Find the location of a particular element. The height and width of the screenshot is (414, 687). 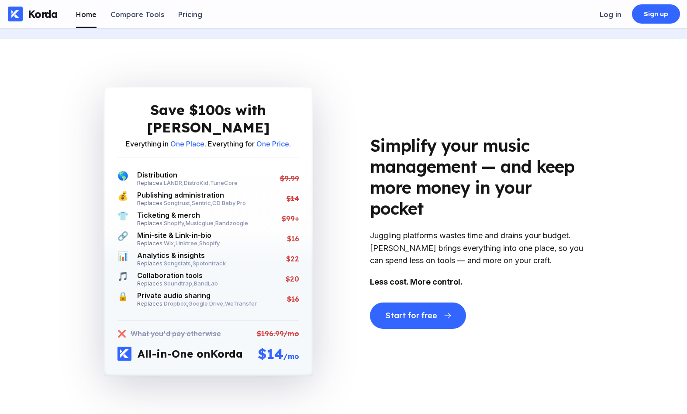

div: Analytics & insights is located at coordinates (181, 255).